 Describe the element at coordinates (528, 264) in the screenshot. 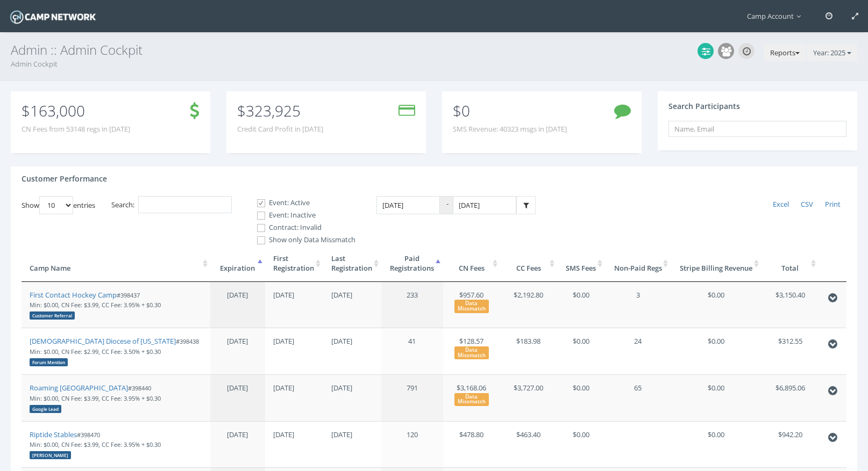

I see `th: CC Fees: activate to sort column ascending` at that location.